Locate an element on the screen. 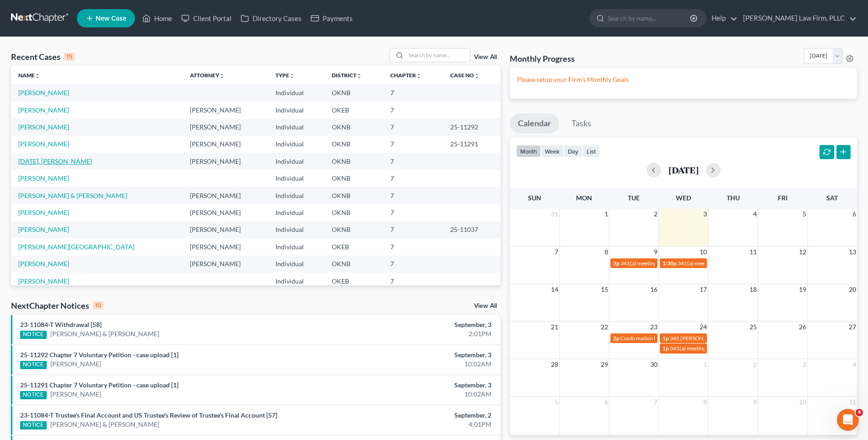 The image size is (868, 440). span: 28 is located at coordinates (555, 365).